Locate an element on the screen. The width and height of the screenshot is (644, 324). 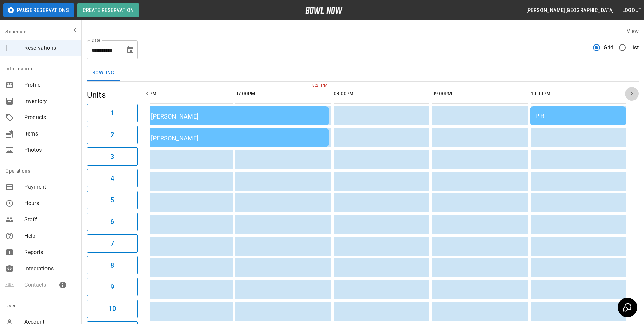
span: Profile is located at coordinates (50, 85).